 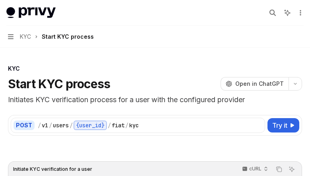 I want to click on p: Initiates KYC verification process for a user with the configured provider, so click(x=155, y=100).